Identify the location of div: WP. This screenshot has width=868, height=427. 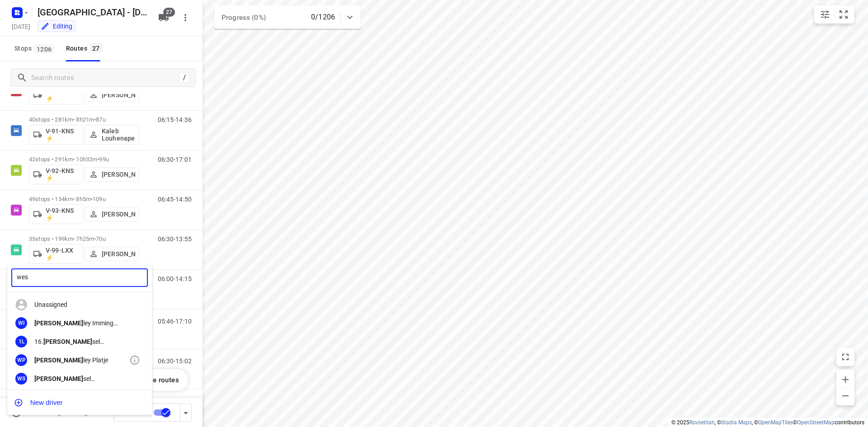
(21, 360).